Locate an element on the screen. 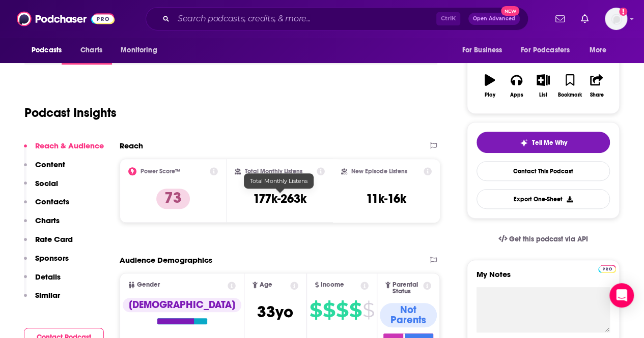 Image resolution: width=644 pixels, height=338 pixels. span: Age is located at coordinates (265, 285).